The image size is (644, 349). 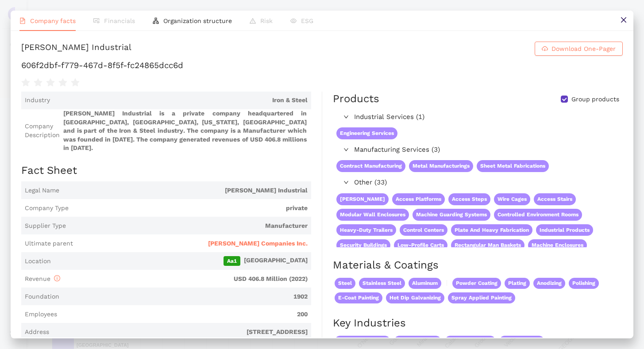 What do you see at coordinates (41, 315) in the screenshot?
I see `span: Employees` at bounding box center [41, 315].